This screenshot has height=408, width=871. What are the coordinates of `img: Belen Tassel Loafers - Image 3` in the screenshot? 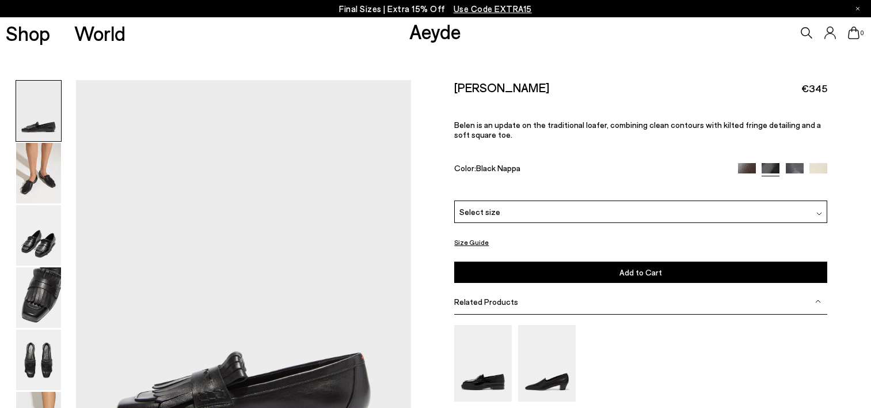 It's located at (39, 235).